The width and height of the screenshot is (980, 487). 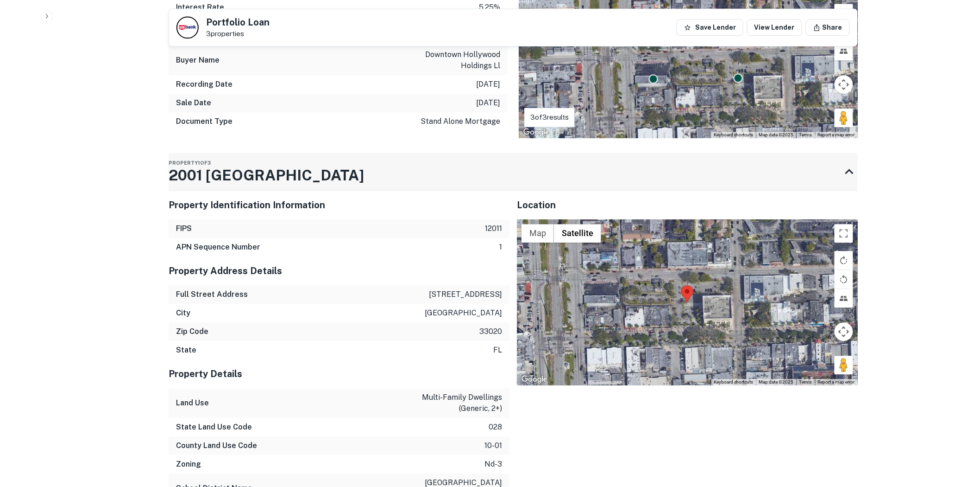 I want to click on p: stand alone mortgage, so click(x=460, y=122).